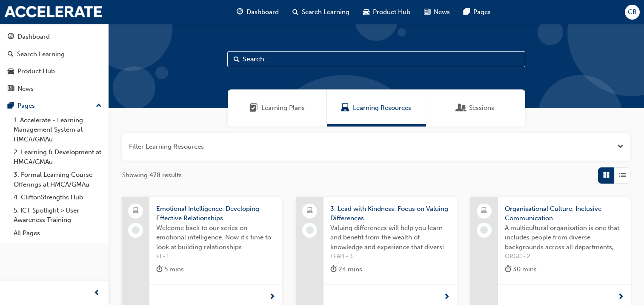  Describe the element at coordinates (26, 106) in the screenshot. I see `div: Pages` at that location.